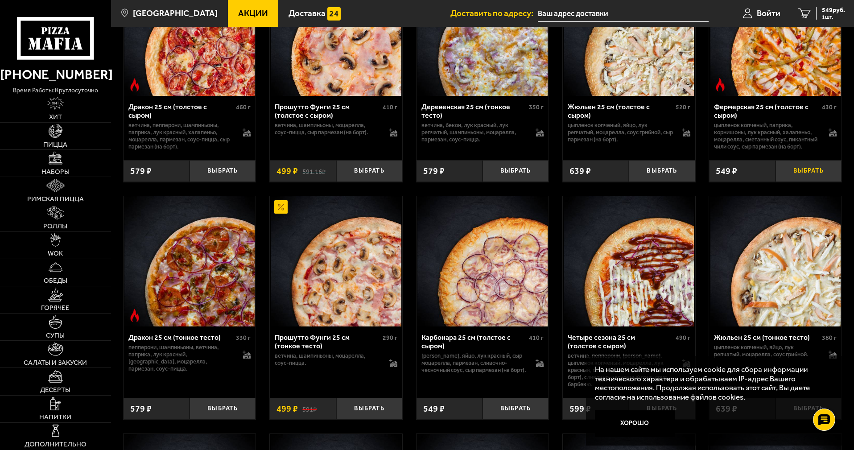 The width and height of the screenshot is (854, 450). What do you see at coordinates (767, 111) in the screenshot?
I see `div: Фермерская 25 см (толстое с сыром)` at bounding box center [767, 111].